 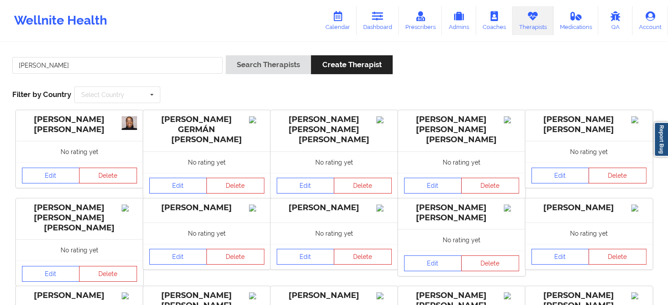 What do you see at coordinates (378, 21) in the screenshot?
I see `a: Dashboard` at bounding box center [378, 21].